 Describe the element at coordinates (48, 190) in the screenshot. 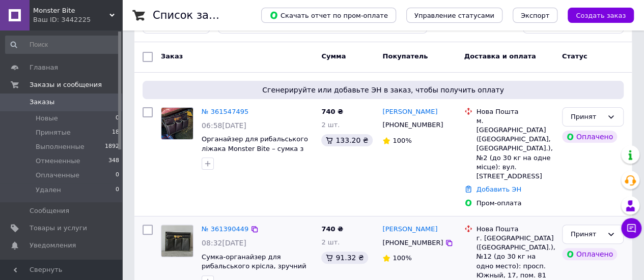

I see `span: Удален` at that location.